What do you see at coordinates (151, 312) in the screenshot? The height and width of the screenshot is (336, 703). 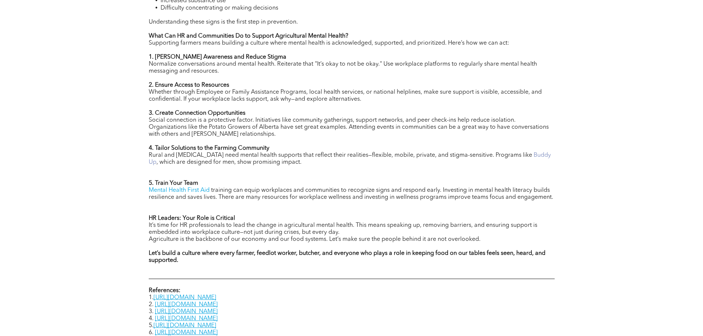 I see `span: 3.` at bounding box center [151, 312].